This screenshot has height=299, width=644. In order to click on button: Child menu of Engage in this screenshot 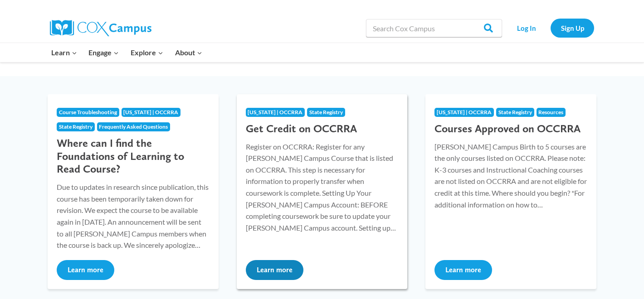, I will do `click(104, 52)`.